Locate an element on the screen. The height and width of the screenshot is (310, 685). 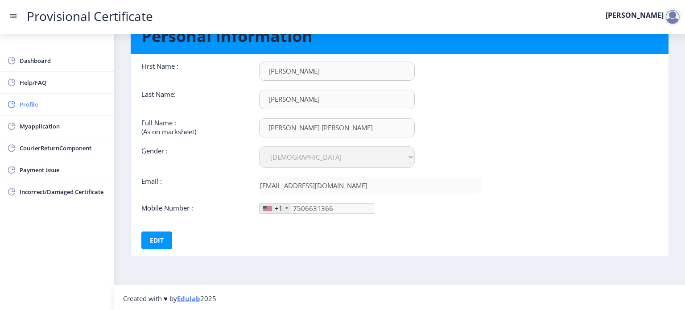
h1: Personal Information is located at coordinates (399, 36).